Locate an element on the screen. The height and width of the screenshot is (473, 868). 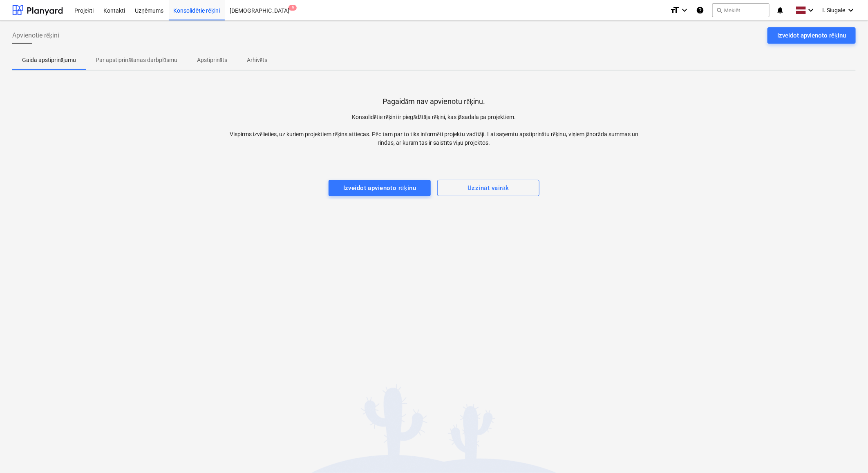
p: Par apstiprināšanas darbplūsmu is located at coordinates (136, 60).